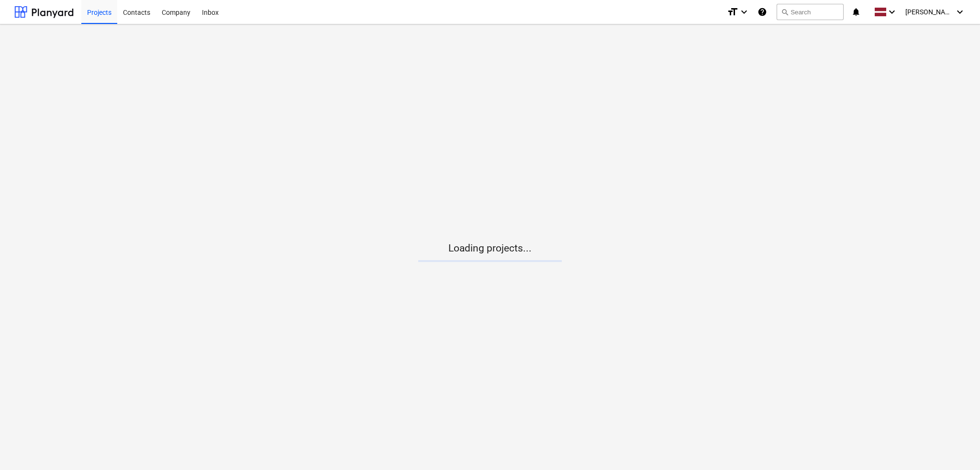  What do you see at coordinates (856, 12) in the screenshot?
I see `i: notifications` at bounding box center [856, 12].